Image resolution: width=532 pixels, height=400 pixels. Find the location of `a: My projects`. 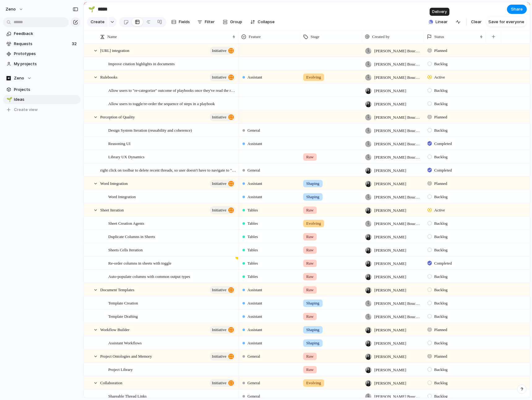

a: My projects is located at coordinates (42, 64).